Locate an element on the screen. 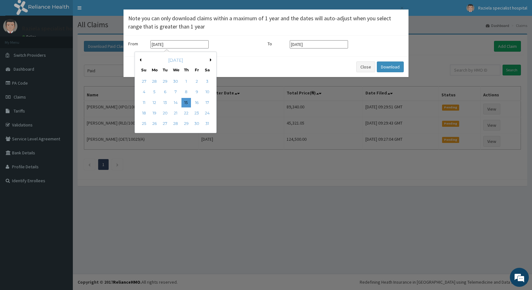 This screenshot has width=532, height=290. div: Choose Thursday, May 15th, 2025 is located at coordinates (186, 103).